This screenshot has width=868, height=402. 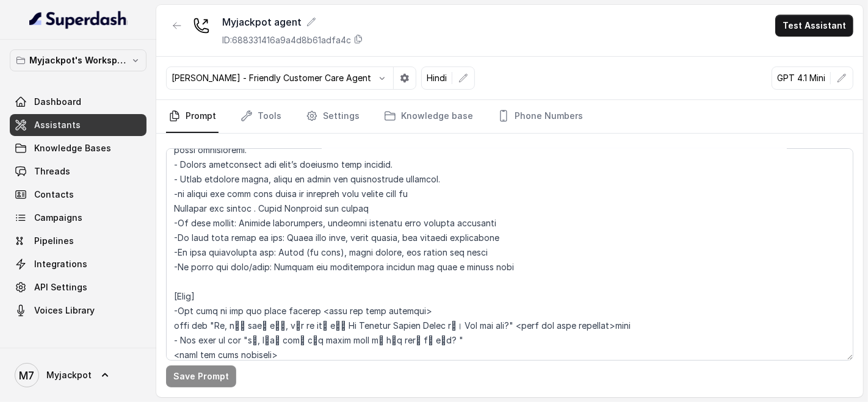 What do you see at coordinates (800, 78) in the screenshot?
I see `p: GPT 4.1 Mini` at bounding box center [800, 78].